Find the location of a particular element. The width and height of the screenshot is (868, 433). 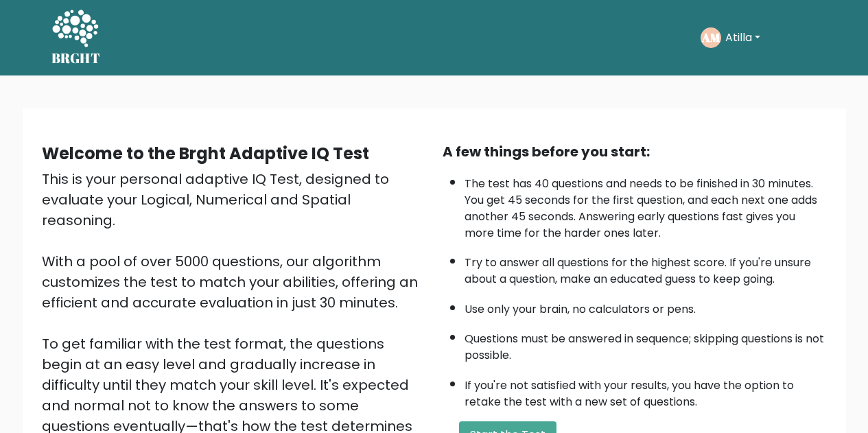

li: Try to answer all questions for the highest score. If you're unsure about a question, make an edu... is located at coordinates (646, 268).